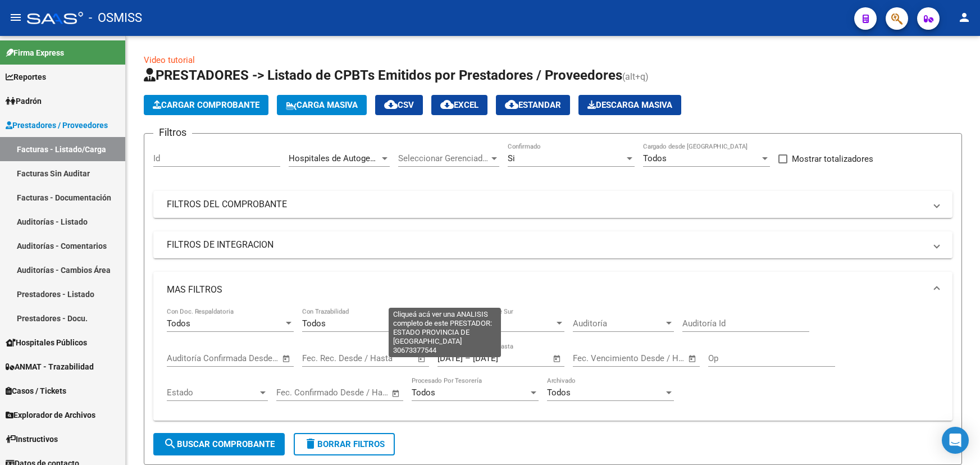 The image size is (980, 465). Describe the element at coordinates (460, 105) in the screenshot. I see `button: EXCEL` at that location.